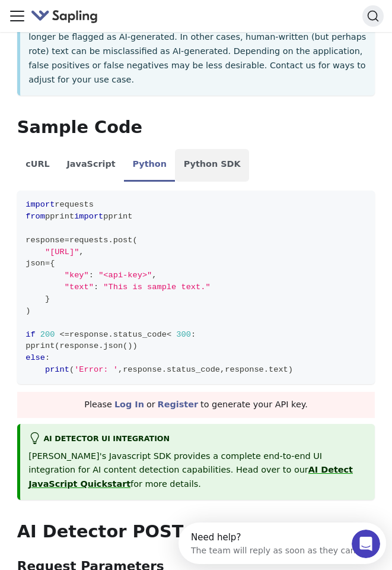  What do you see at coordinates (129, 404) in the screenshot?
I see `a: Log In` at bounding box center [129, 404].